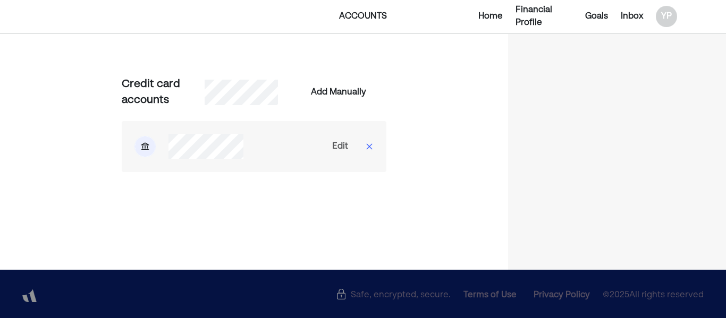 Image resolution: width=726 pixels, height=318 pixels. Describe the element at coordinates (340, 147) in the screenshot. I see `div: Edit` at that location.